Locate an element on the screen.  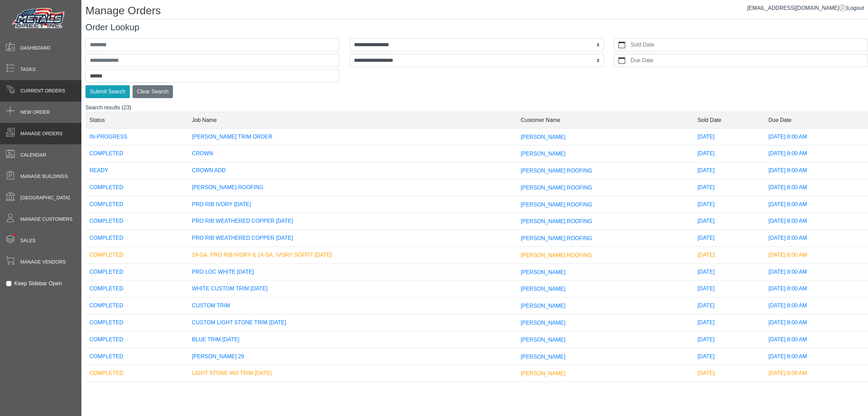
td: Sold Date is located at coordinates (729, 120).